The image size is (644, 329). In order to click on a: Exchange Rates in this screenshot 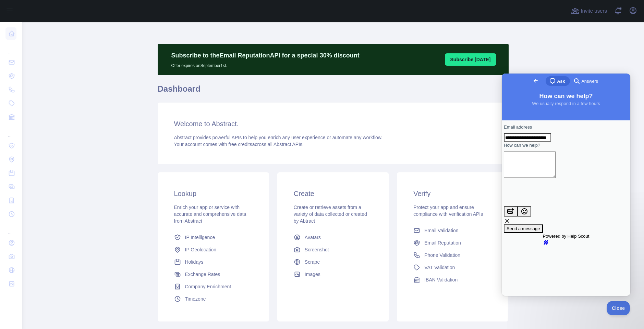, I will do `click(213, 275)`.